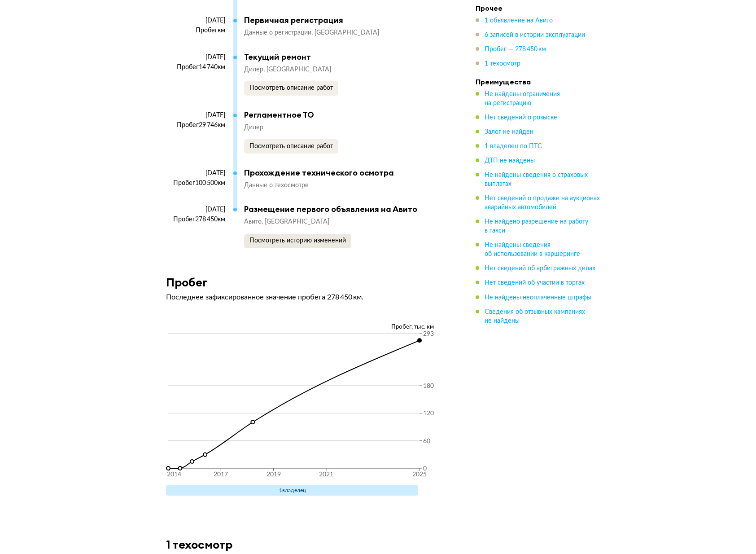  What do you see at coordinates (307, 297) in the screenshot?
I see `p: Последнее зафиксированное значение пробега 278 450 км.` at bounding box center [307, 297].